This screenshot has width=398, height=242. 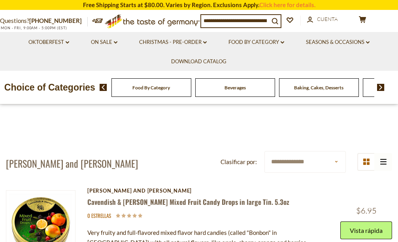 What do you see at coordinates (366, 230) in the screenshot?
I see `button: Vista rápida` at bounding box center [366, 230].